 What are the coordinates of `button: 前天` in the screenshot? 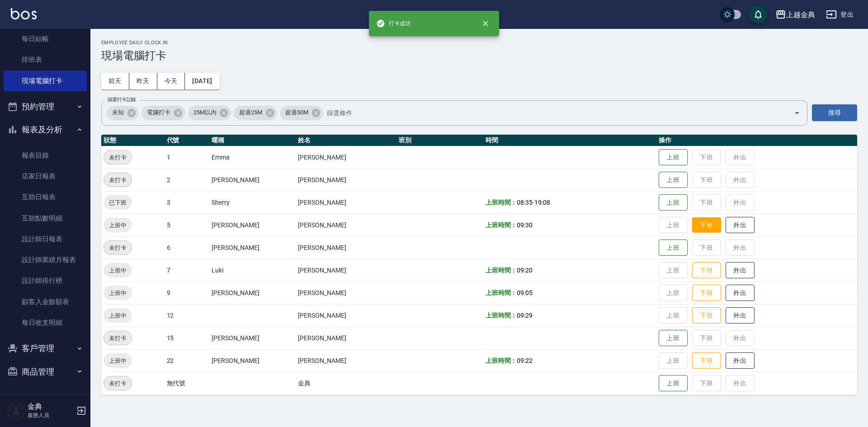 It's located at (115, 81).